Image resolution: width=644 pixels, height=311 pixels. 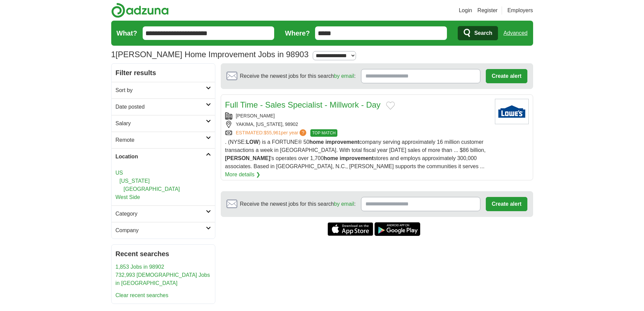 What do you see at coordinates (164, 107) in the screenshot?
I see `a: Date posted` at bounding box center [164, 107].